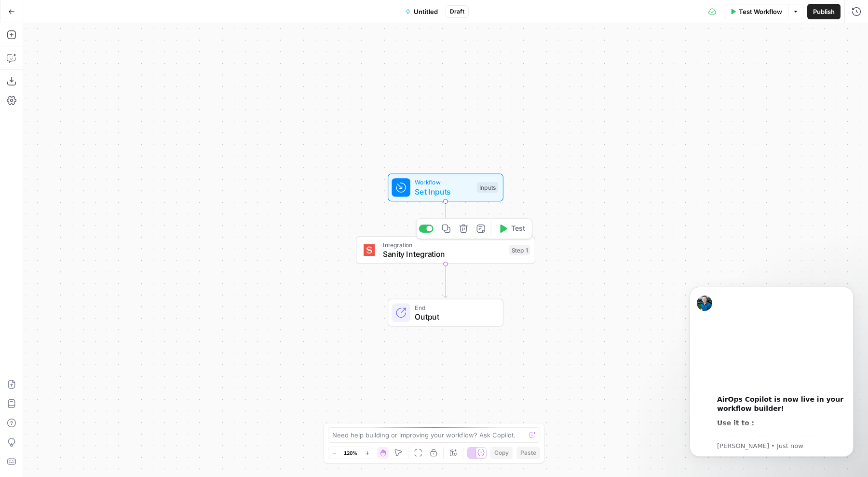 This screenshot has width=868, height=477. I want to click on div: Inputs, so click(488, 188).